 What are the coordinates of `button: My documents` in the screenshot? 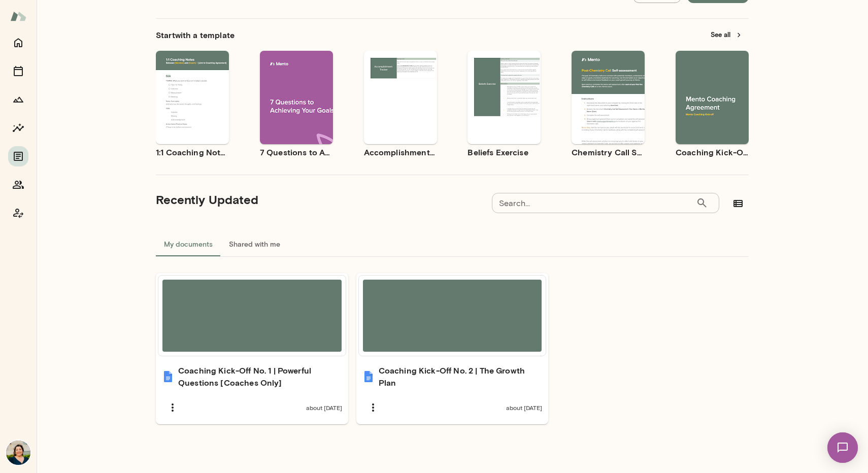 It's located at (189, 244).